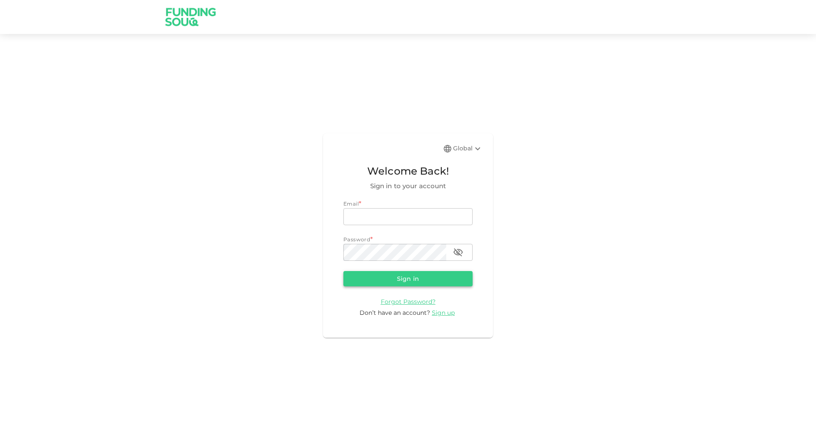  I want to click on span: Password, so click(357, 239).